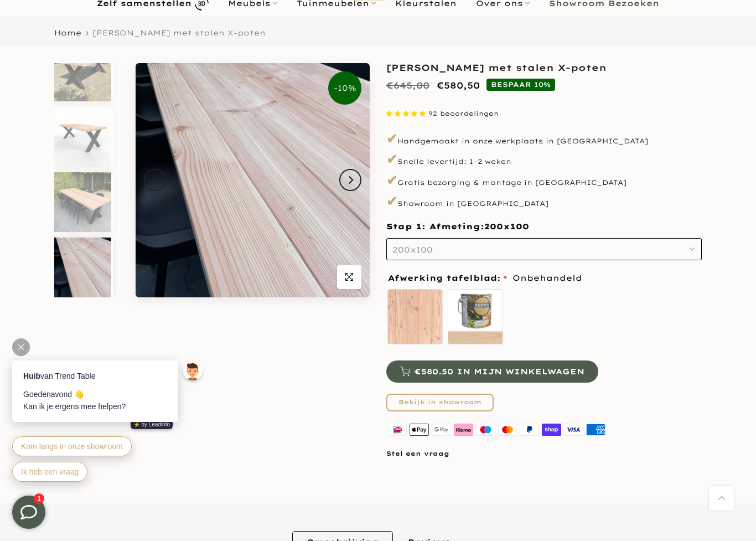 The width and height of the screenshot is (756, 541). Describe the element at coordinates (419, 430) in the screenshot. I see `img: apple pay` at that location.